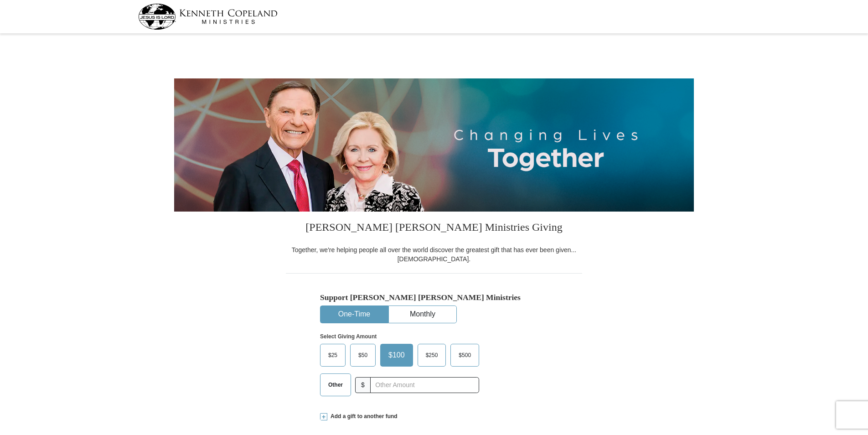 The height and width of the screenshot is (435, 868). What do you see at coordinates (336, 385) in the screenshot?
I see `span: Other` at bounding box center [336, 385].